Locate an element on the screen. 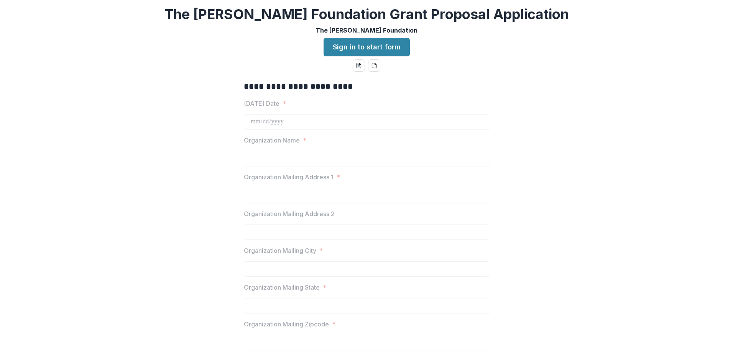 Image resolution: width=733 pixels, height=354 pixels. p: Organization Name is located at coordinates (272, 140).